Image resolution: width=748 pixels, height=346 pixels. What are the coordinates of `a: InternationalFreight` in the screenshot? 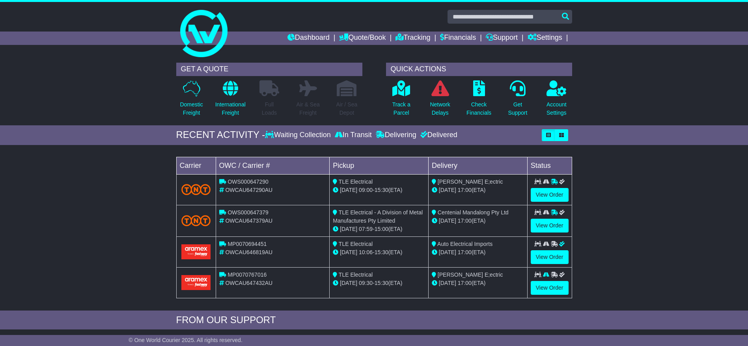 It's located at (230, 101).